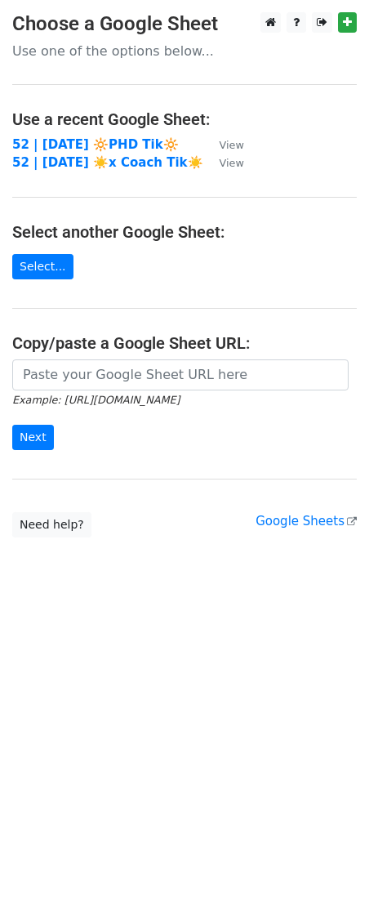 The image size is (369, 901). What do you see at coordinates (306, 521) in the screenshot?
I see `a: Google Sheets` at bounding box center [306, 521].